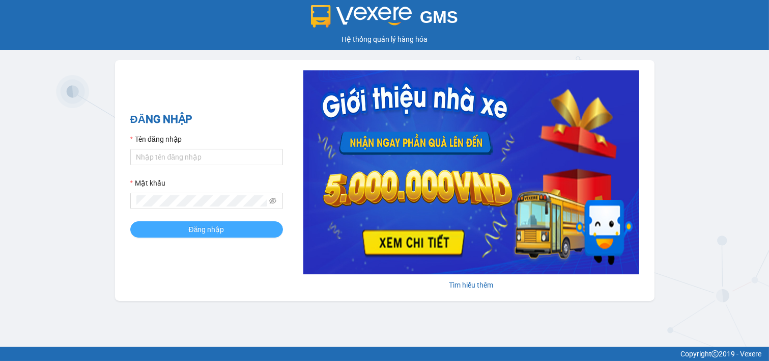  I want to click on div: Hệ thống quản lý hàng hóa, so click(384, 39).